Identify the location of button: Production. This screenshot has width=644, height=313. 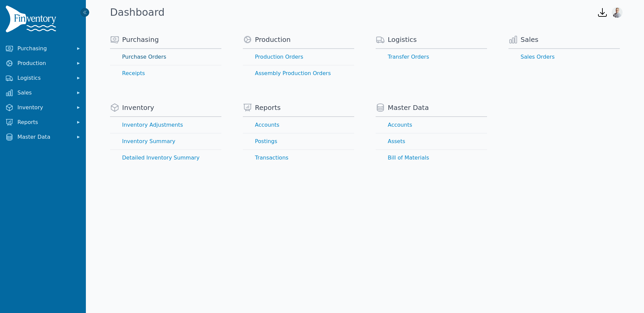
(43, 63).